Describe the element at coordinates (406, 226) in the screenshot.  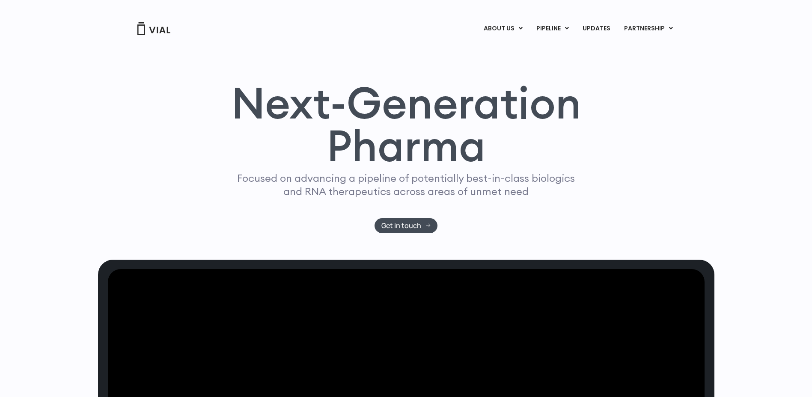
I see `a: Get in touch` at that location.